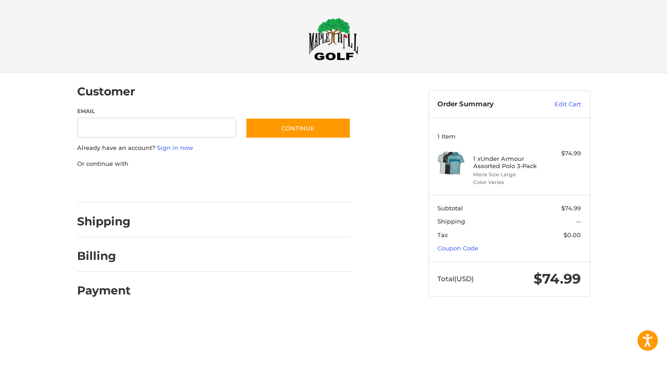  What do you see at coordinates (104, 290) in the screenshot?
I see `h2: Payment` at bounding box center [104, 290].